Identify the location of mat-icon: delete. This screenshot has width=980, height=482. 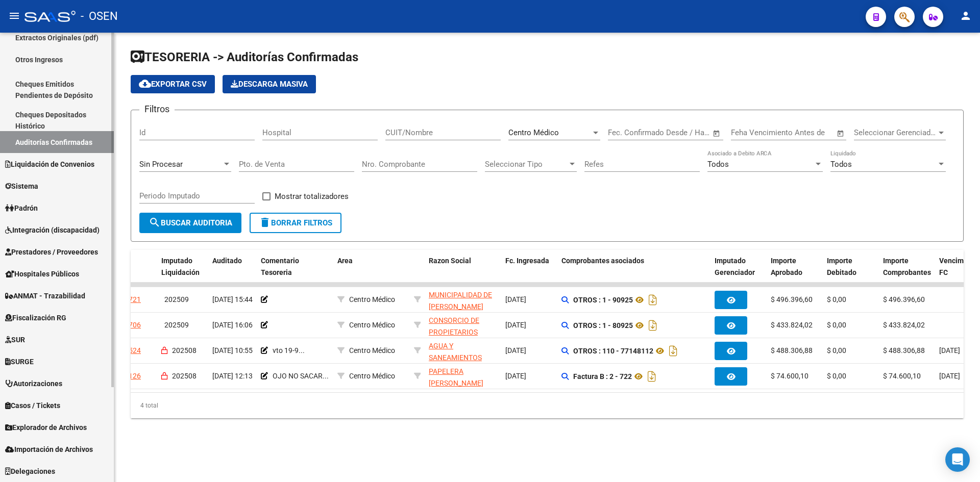
(265, 222).